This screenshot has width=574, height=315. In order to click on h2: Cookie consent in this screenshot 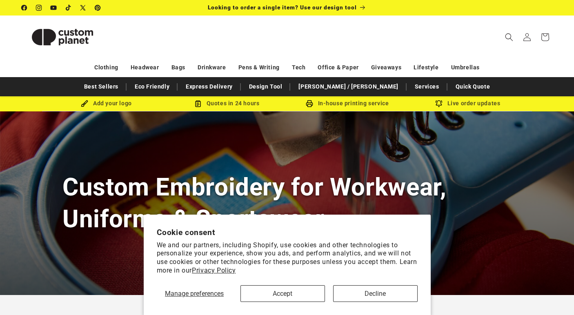, I will do `click(287, 232)`.